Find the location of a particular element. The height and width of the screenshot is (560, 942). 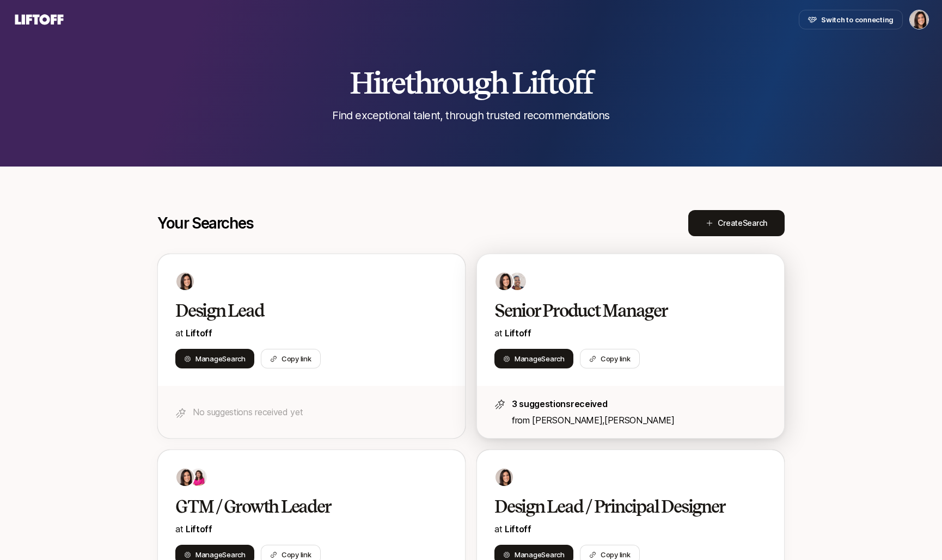

img: dbb69939_042d_44fe_bb10_75f74df84f7f.jpg is located at coordinates (518, 282).